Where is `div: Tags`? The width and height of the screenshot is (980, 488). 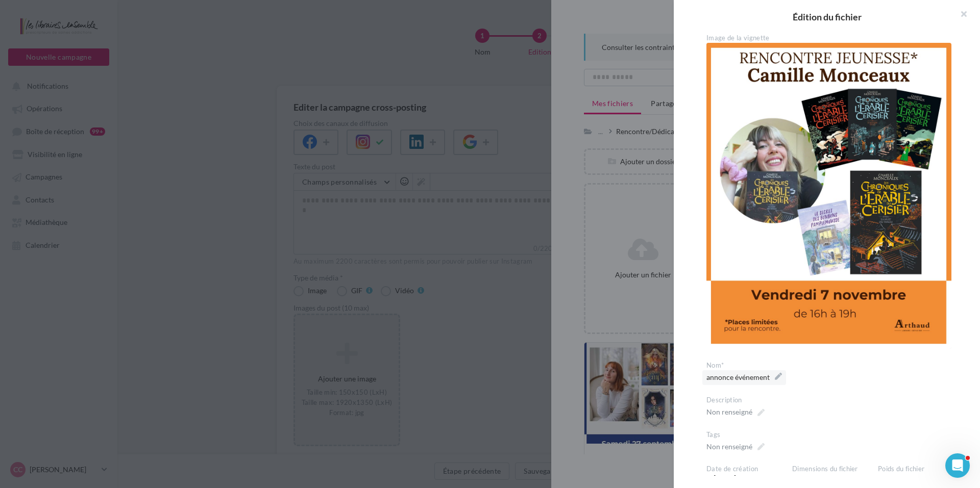 div: Tags is located at coordinates (831, 435).